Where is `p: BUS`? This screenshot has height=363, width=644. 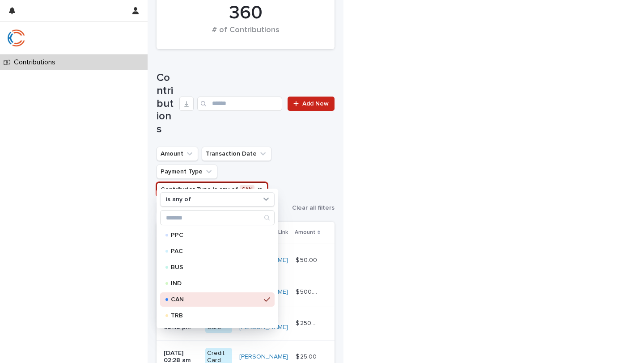
p: BUS is located at coordinates (215, 267).